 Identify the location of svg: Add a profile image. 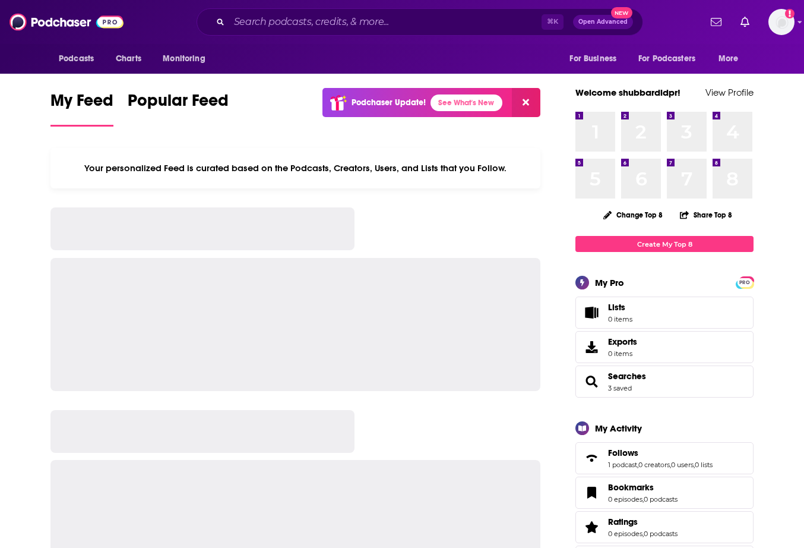
(790, 14).